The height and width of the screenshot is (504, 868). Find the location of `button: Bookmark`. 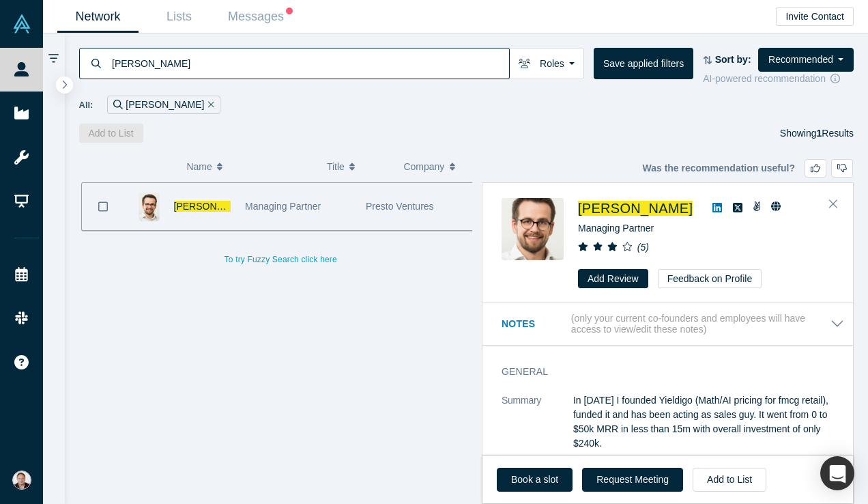

button: Bookmark is located at coordinates (103, 206).